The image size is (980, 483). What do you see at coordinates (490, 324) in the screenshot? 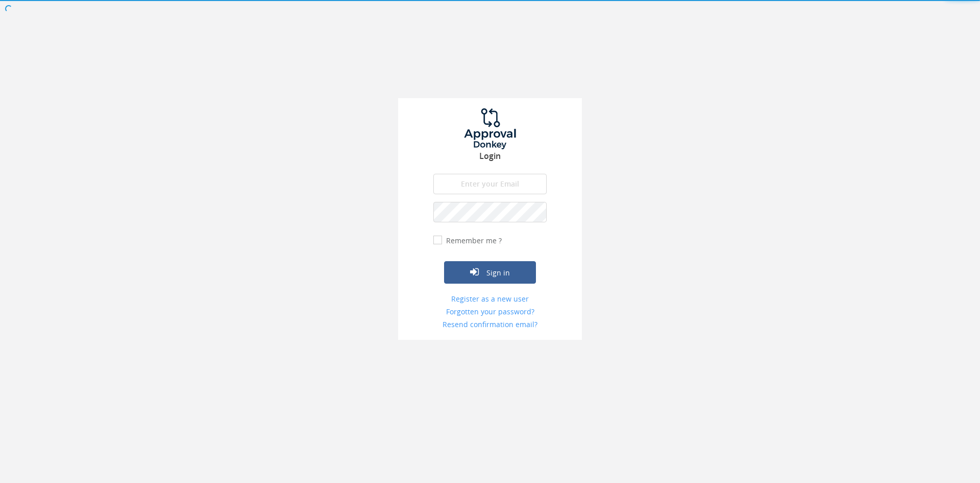
I see `a: Resend confirmation email?` at bounding box center [490, 324].